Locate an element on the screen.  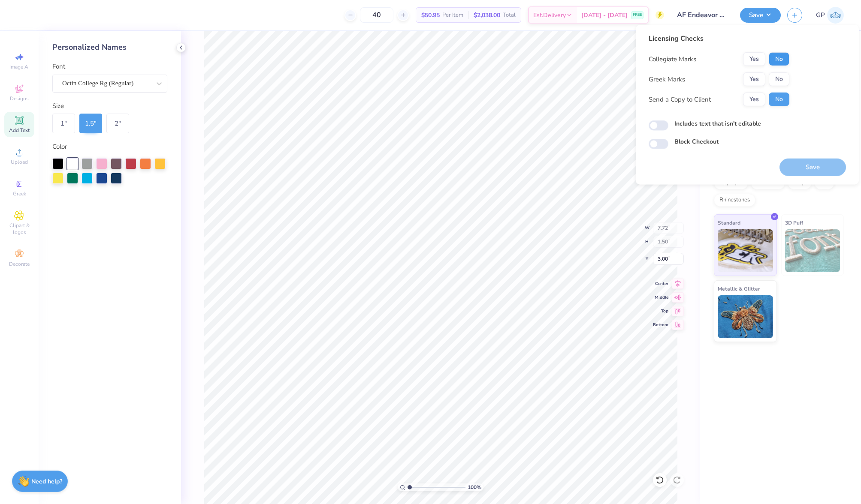
div: Collegiate Marks is located at coordinates (672, 59).